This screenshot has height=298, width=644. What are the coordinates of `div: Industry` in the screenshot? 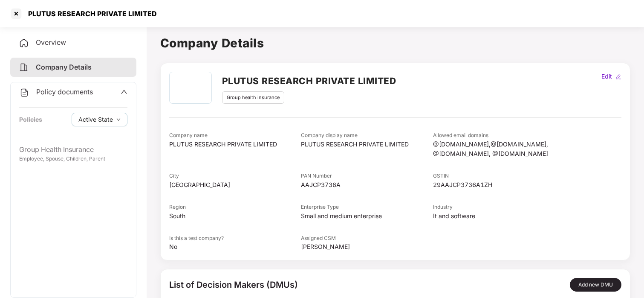 It's located at (499, 207).